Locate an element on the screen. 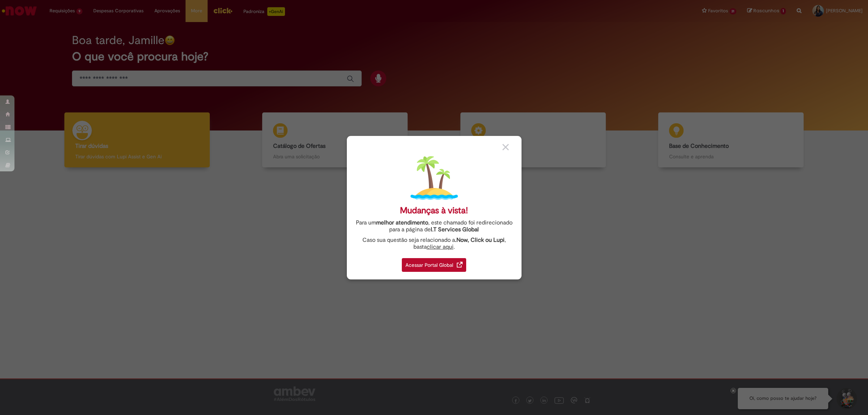 Image resolution: width=868 pixels, height=415 pixels. div: Para um , este chamado foi redirecionado para a página de is located at coordinates (434, 226).